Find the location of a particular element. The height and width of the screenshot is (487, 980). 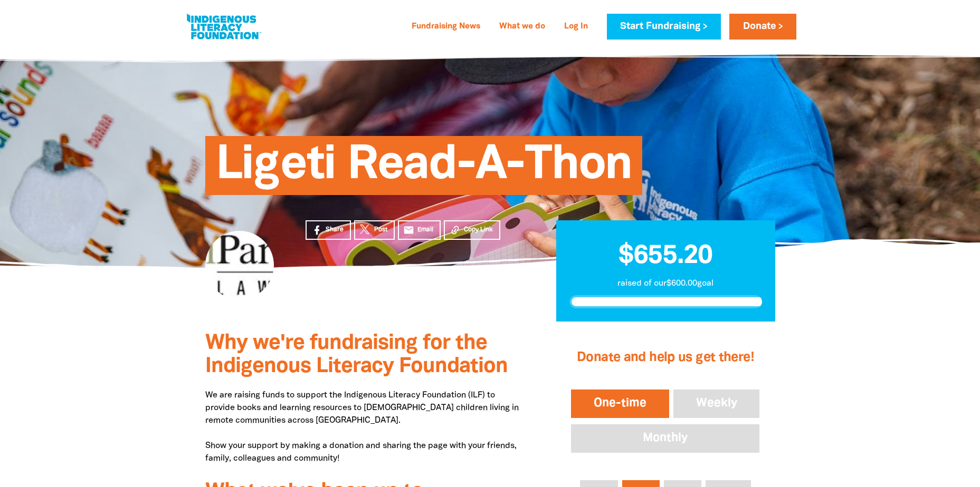

a: Log In is located at coordinates (576, 27).